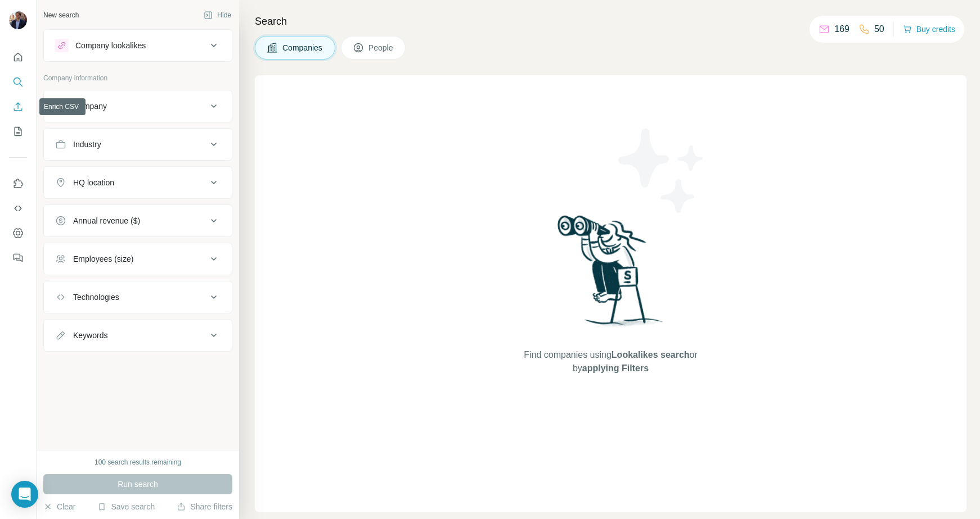 The image size is (980, 519). Describe the element at coordinates (90, 336) in the screenshot. I see `div: Keywords` at that location.